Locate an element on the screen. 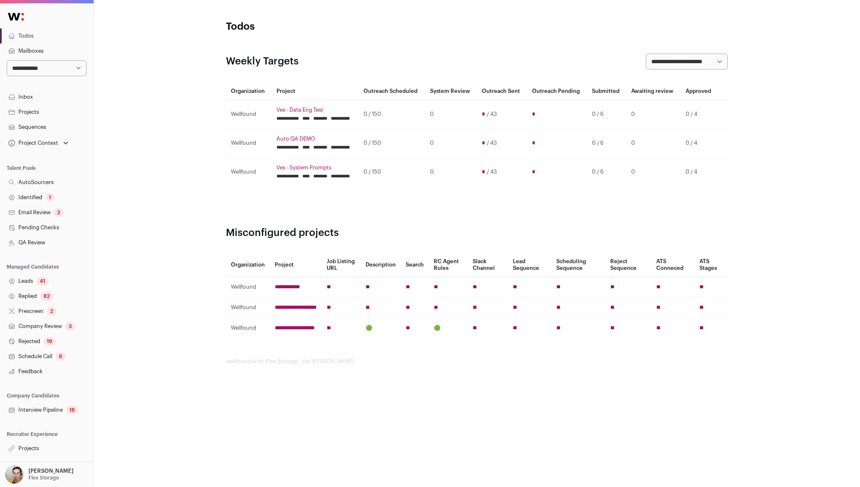 Image resolution: width=860 pixels, height=487 pixels. th: Job Listing URL is located at coordinates (341, 265).